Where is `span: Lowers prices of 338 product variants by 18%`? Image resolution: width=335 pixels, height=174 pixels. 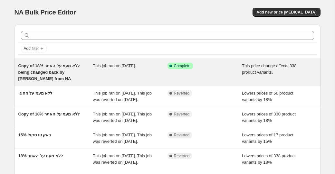 span: Lowers prices of 338 product variants by 18% is located at coordinates (269, 159).